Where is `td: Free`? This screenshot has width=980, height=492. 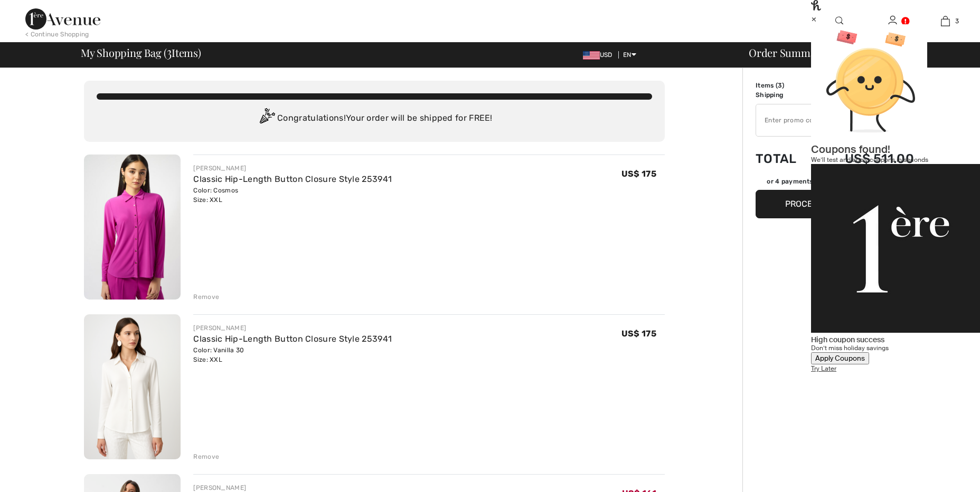
td: Free is located at coordinates (864, 95).